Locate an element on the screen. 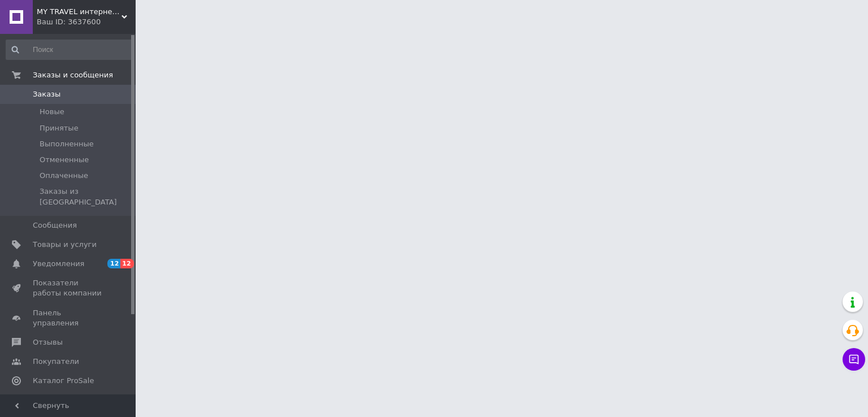 The image size is (868, 417). span: Панель управления is located at coordinates (68, 318).